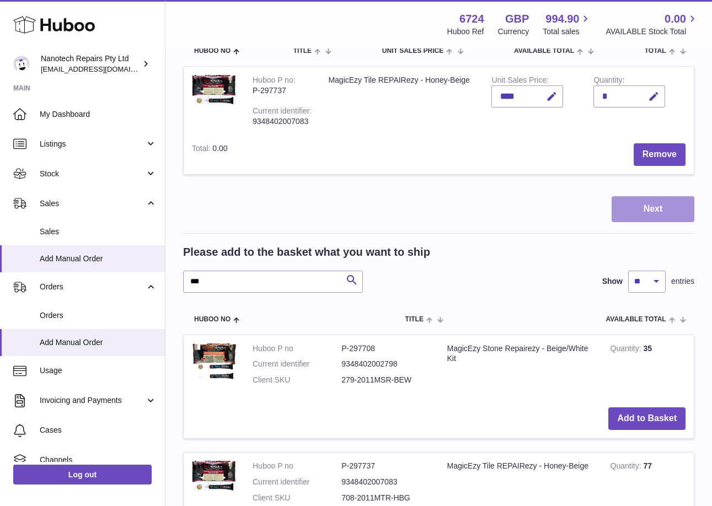 Image resolution: width=712 pixels, height=506 pixels. I want to click on td: MagicEzy Stone Repairezy - Beige/White Kit, so click(521, 367).